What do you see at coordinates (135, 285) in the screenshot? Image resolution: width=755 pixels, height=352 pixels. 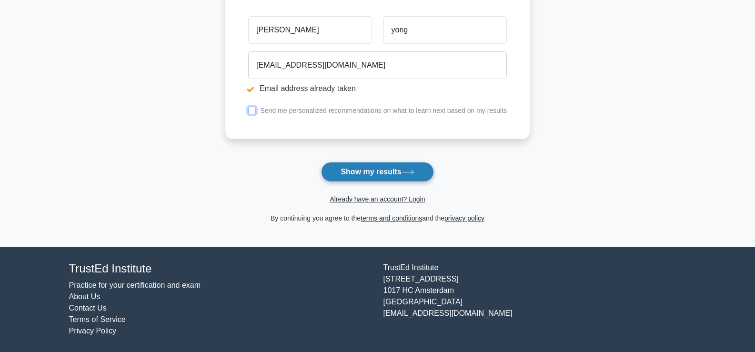 I see `a: Practice for your certification and exam` at bounding box center [135, 285].